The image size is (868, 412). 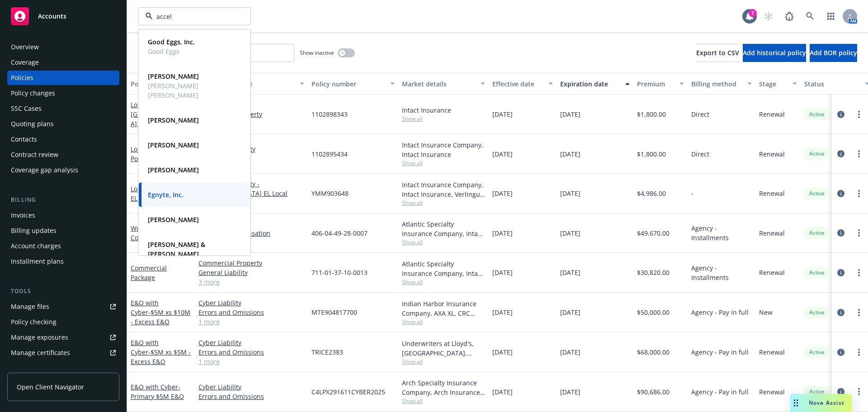 I want to click on a: Report a Bug, so click(x=789, y=16).